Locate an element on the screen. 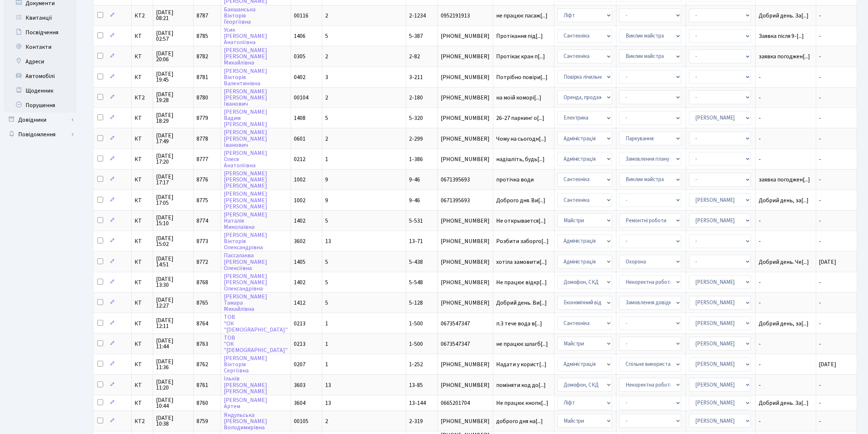  span: 8781 is located at coordinates (203, 78).